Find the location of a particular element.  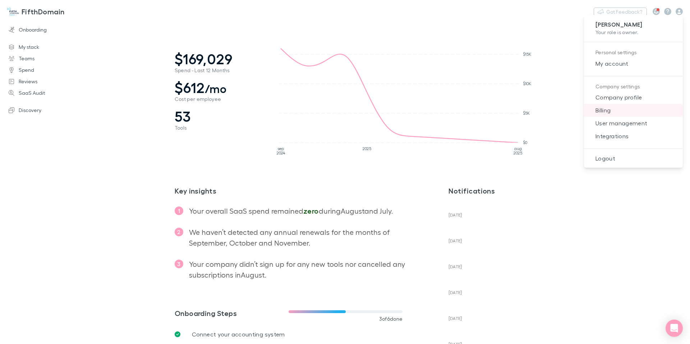

span: Billing is located at coordinates (633, 110).